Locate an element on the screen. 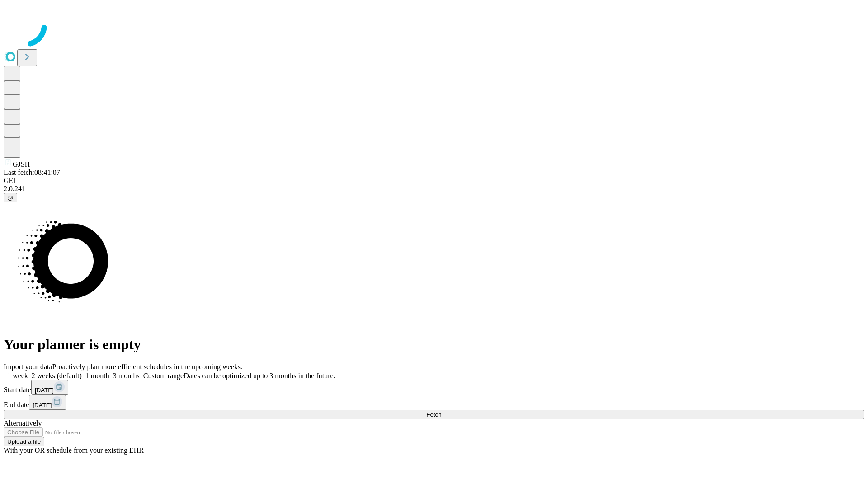 The height and width of the screenshot is (488, 868). span: Proactively plan more efficient schedules in the upcoming weeks. is located at coordinates (147, 366).